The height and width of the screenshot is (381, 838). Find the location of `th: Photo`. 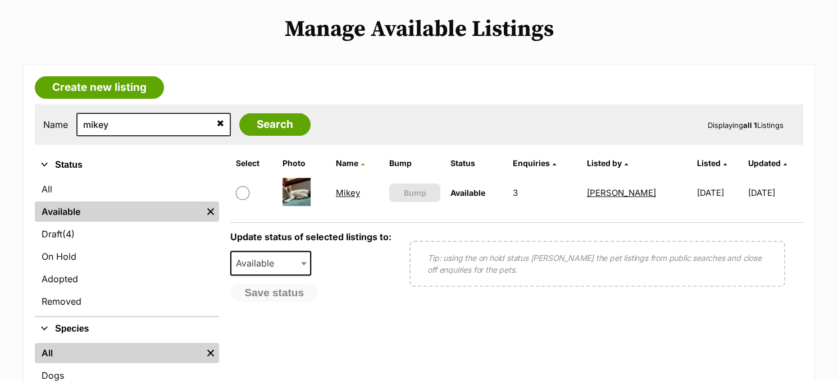

th: Photo is located at coordinates (304, 163).